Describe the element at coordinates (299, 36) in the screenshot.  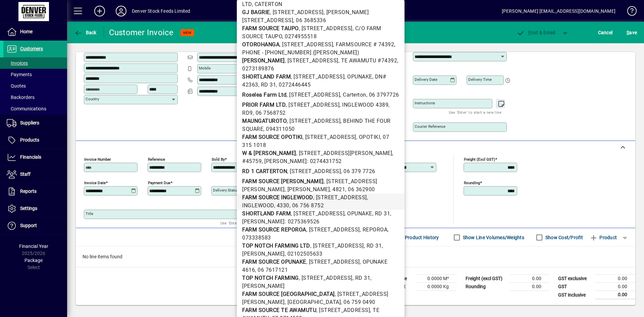
I see `span: , 0274955518` at that location.